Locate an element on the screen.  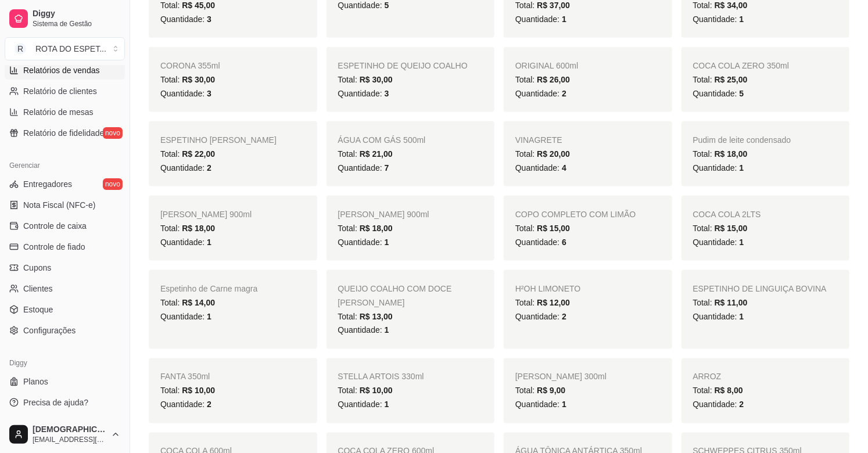
div: ROTA DO ESPET ... is located at coordinates (71, 48).